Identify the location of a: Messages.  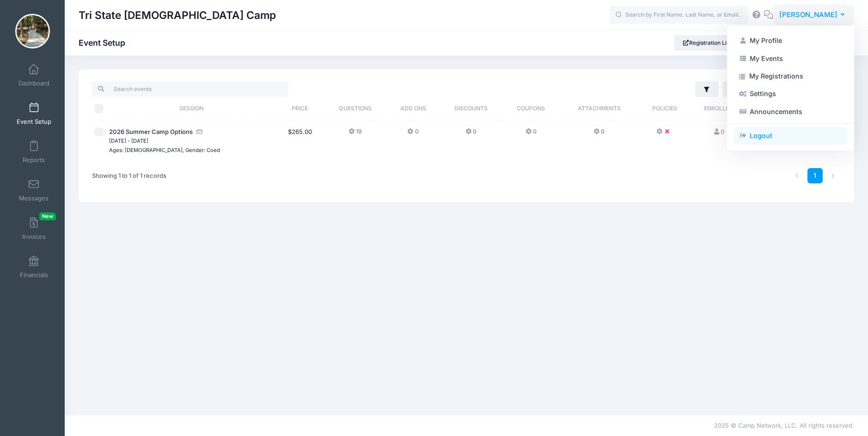
(34, 190).